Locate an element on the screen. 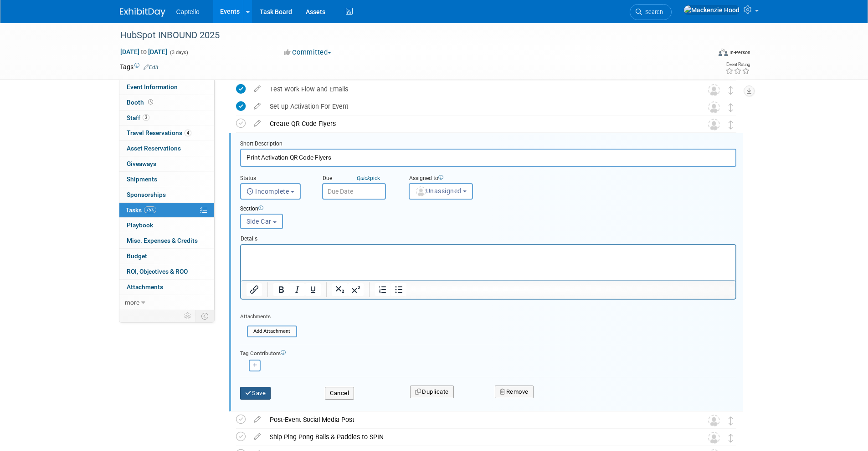 The image size is (868, 451). span: Side Car is located at coordinates (259, 222).